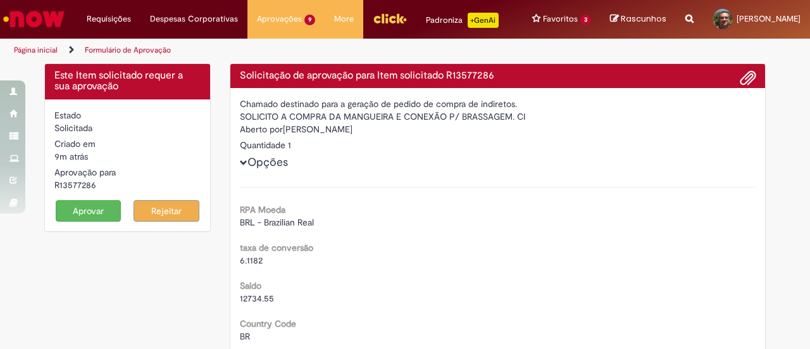  What do you see at coordinates (251, 285) in the screenshot?
I see `b: Saldo` at bounding box center [251, 285].